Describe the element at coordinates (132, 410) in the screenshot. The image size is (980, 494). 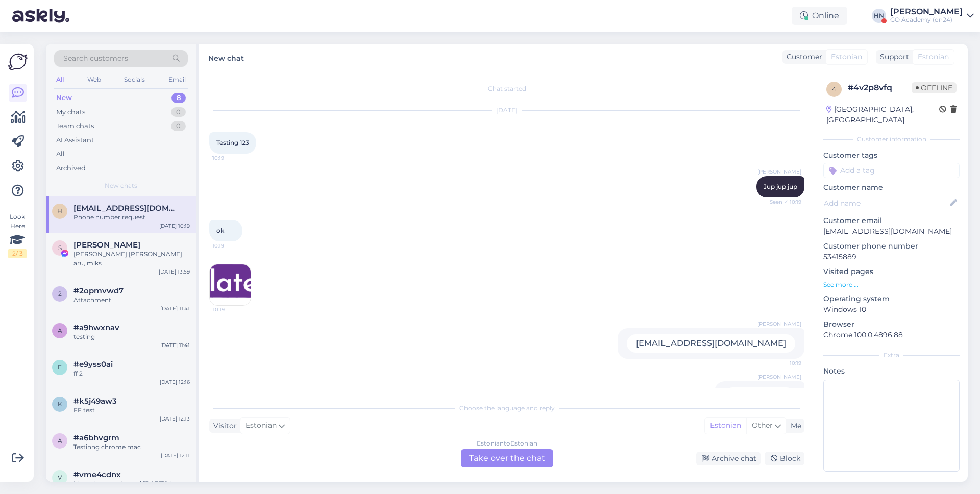
I see `div: FF test` at that location.